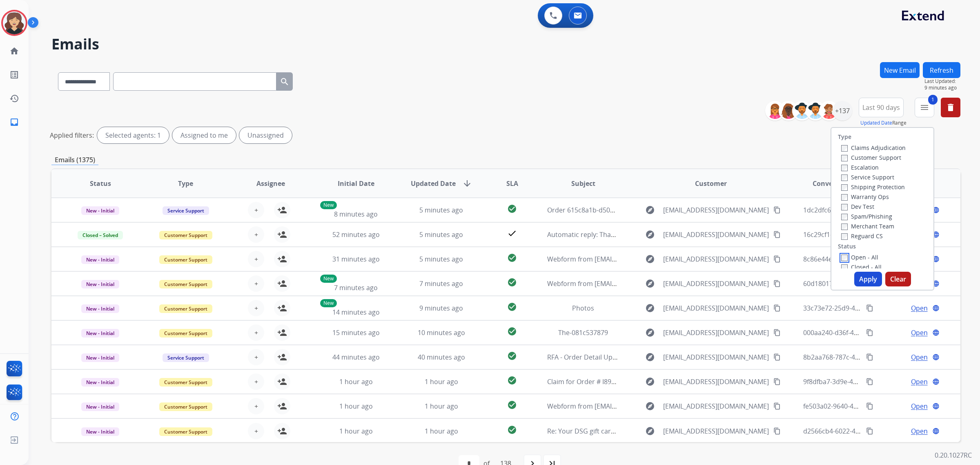  I want to click on div: Assigned to me, so click(204, 135).